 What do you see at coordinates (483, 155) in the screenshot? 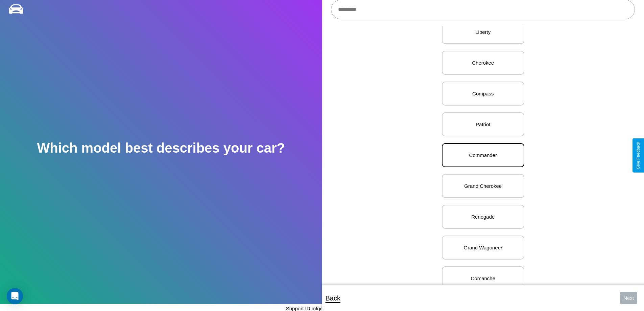
I see `p: Commander` at bounding box center [483, 155].